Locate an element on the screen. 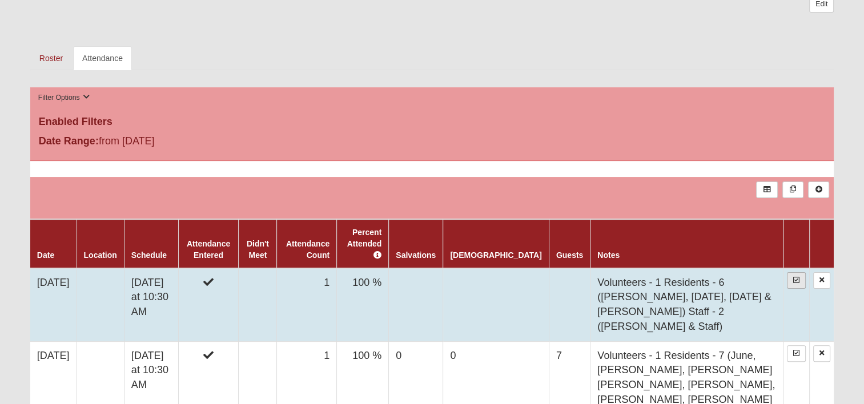  a: Export to Excel is located at coordinates (767, 190).